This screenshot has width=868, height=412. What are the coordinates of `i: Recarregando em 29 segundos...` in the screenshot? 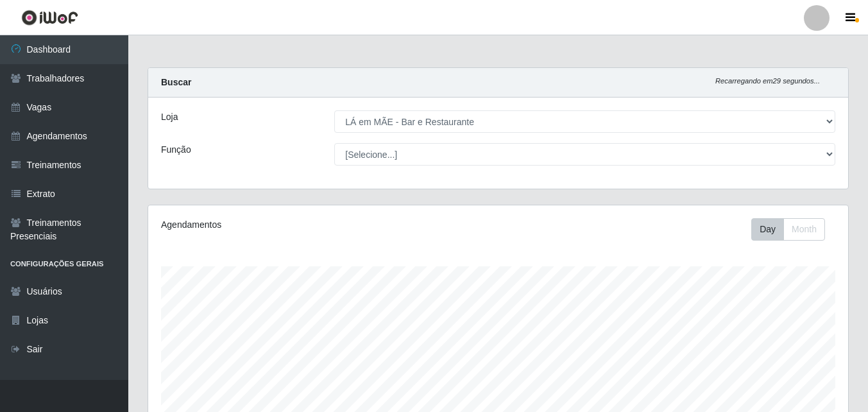 It's located at (767, 81).